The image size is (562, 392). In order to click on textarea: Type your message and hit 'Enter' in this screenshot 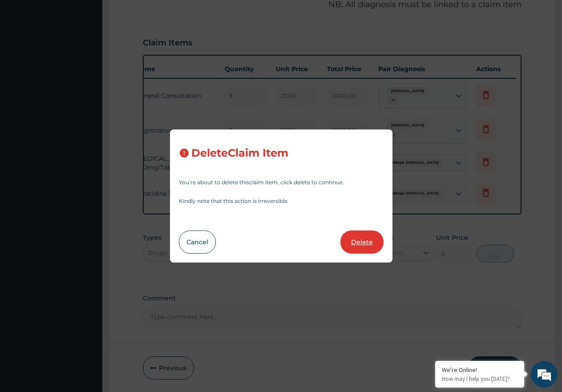, I will do `click(87, 258)`.